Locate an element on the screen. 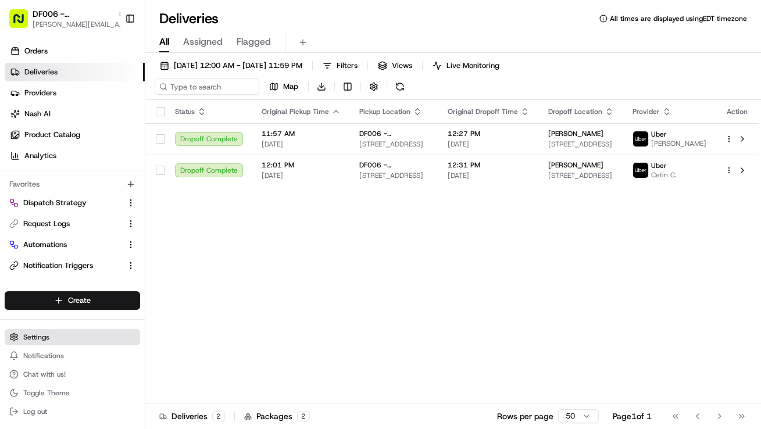 The height and width of the screenshot is (429, 761). input: Clear is located at coordinates (111, 81).